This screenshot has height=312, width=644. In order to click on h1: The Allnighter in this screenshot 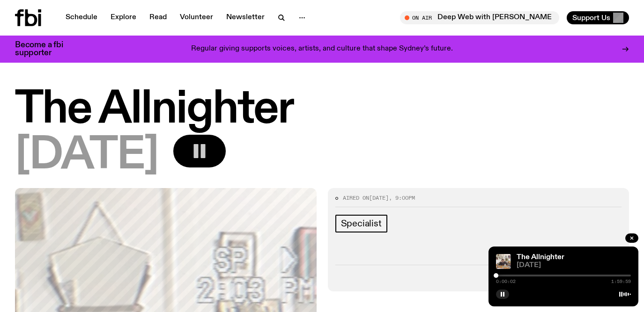, I will do `click(322, 110)`.